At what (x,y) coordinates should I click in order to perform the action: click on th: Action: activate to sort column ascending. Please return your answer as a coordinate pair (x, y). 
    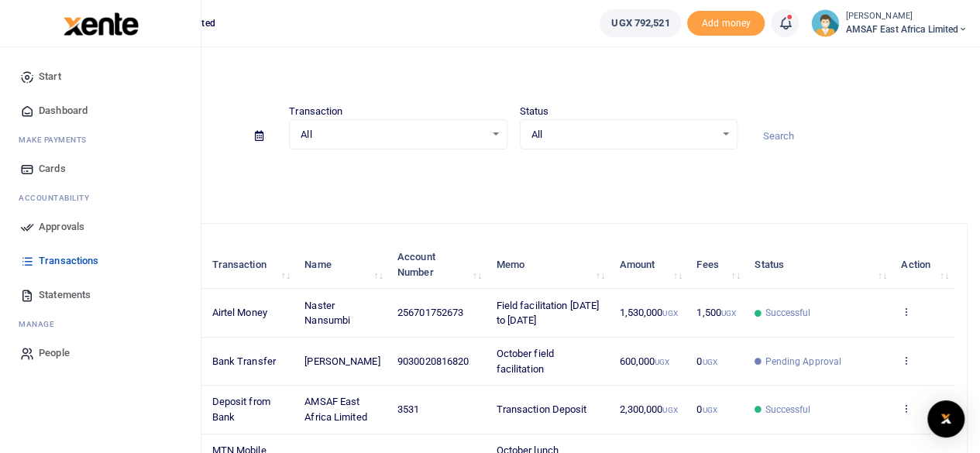
    Looking at the image, I should click on (923, 265).